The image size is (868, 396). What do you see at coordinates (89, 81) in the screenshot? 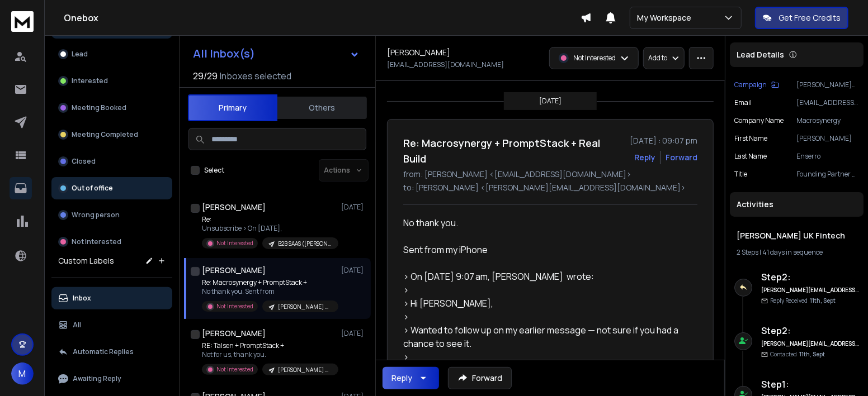
I see `p: Interested` at bounding box center [89, 81].